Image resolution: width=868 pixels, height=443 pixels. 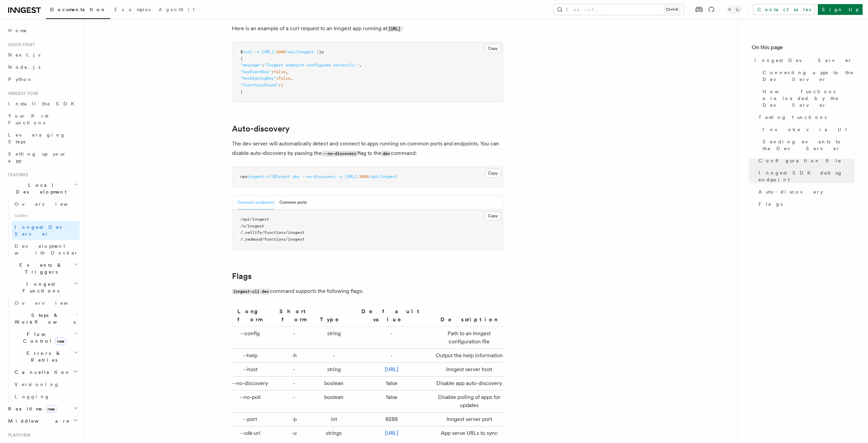 What do you see at coordinates (805, 118) in the screenshot?
I see `a: Testing functions` at bounding box center [805, 118].